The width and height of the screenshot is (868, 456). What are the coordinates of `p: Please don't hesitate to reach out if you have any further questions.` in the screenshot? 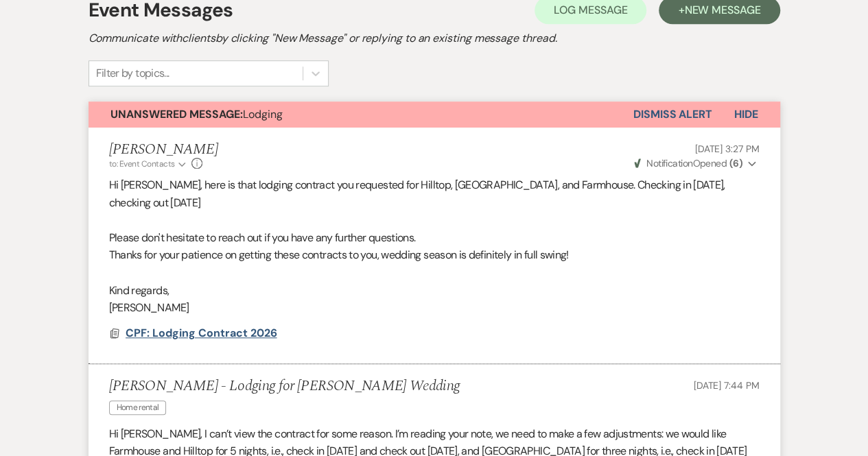 It's located at (434, 238).